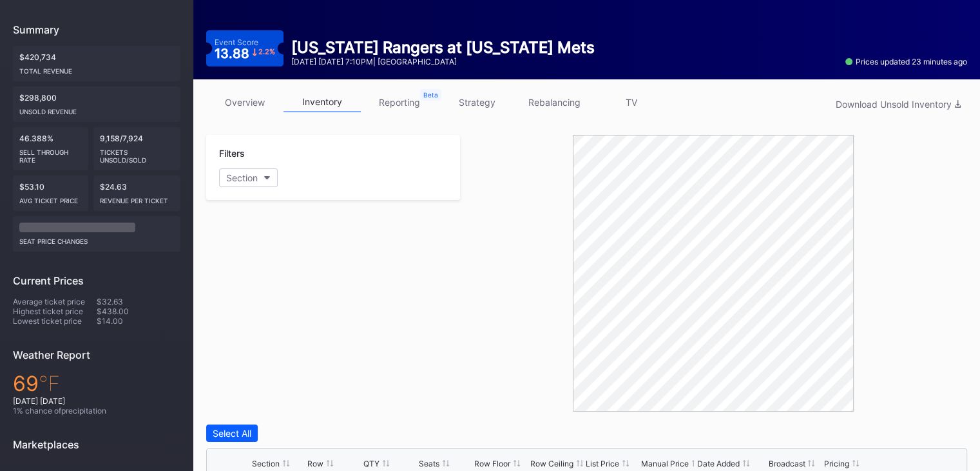 Image resolution: width=980 pixels, height=471 pixels. Describe the element at coordinates (400, 102) in the screenshot. I see `a: reporting` at that location.